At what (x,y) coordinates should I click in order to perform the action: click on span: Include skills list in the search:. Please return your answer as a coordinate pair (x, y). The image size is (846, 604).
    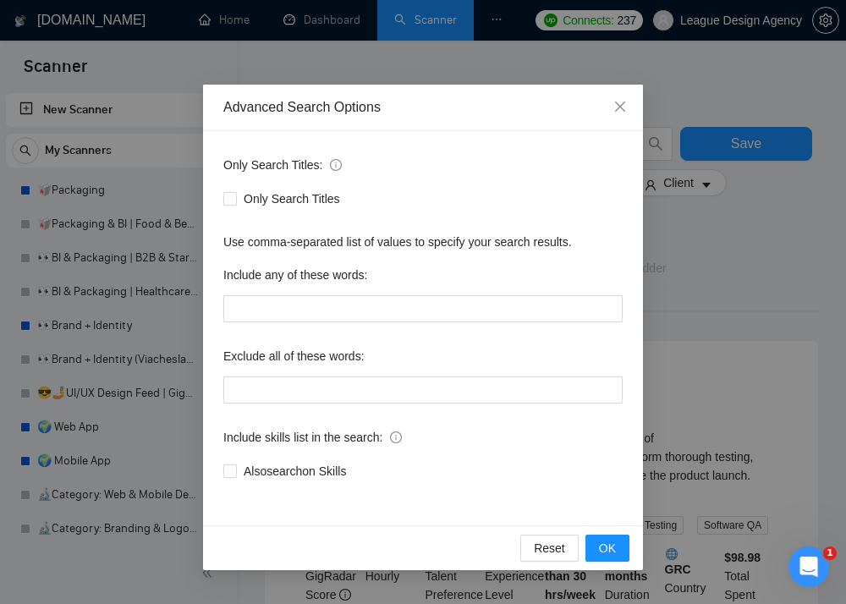
    Looking at the image, I should click on (312, 438).